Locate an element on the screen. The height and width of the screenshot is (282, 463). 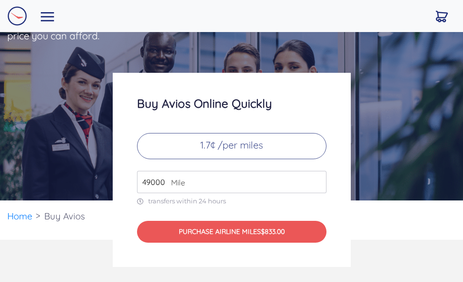
button: Toggle navigation is located at coordinates (48, 16).